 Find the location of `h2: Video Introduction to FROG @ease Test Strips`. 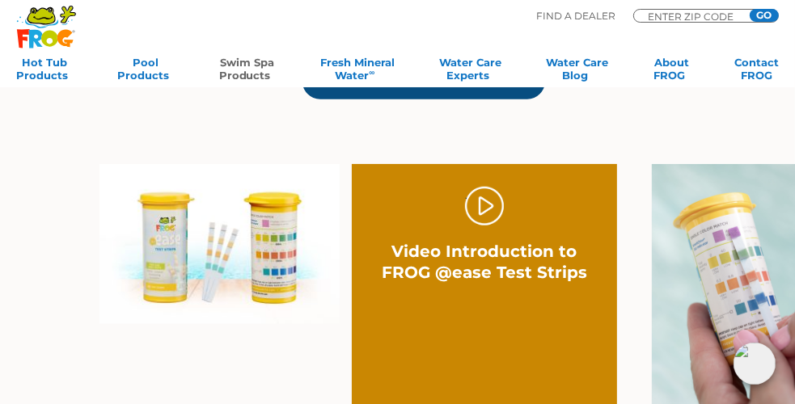

h2: Video Introduction to FROG @ease Test Strips is located at coordinates (484, 262).